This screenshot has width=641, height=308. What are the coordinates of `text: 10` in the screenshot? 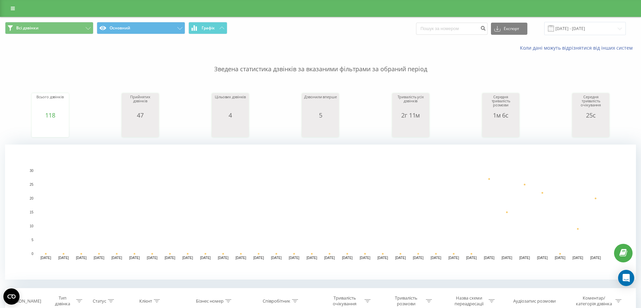 It's located at (32, 226).